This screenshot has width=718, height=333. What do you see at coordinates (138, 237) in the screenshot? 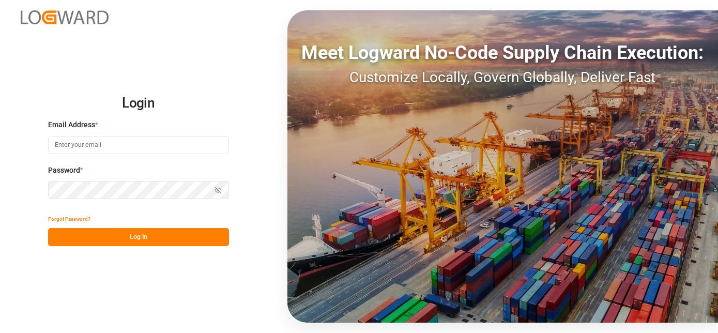
I see `button: Log In` at bounding box center [138, 237].